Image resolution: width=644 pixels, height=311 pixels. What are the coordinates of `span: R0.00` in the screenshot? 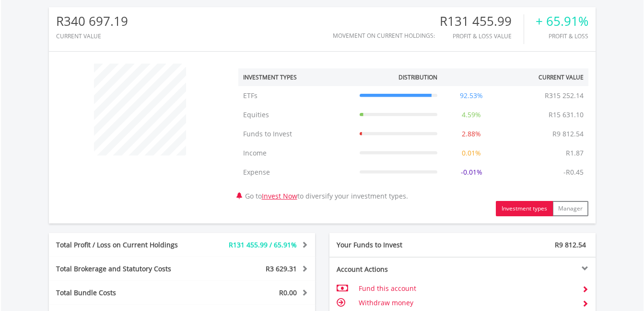 It's located at (288, 292).